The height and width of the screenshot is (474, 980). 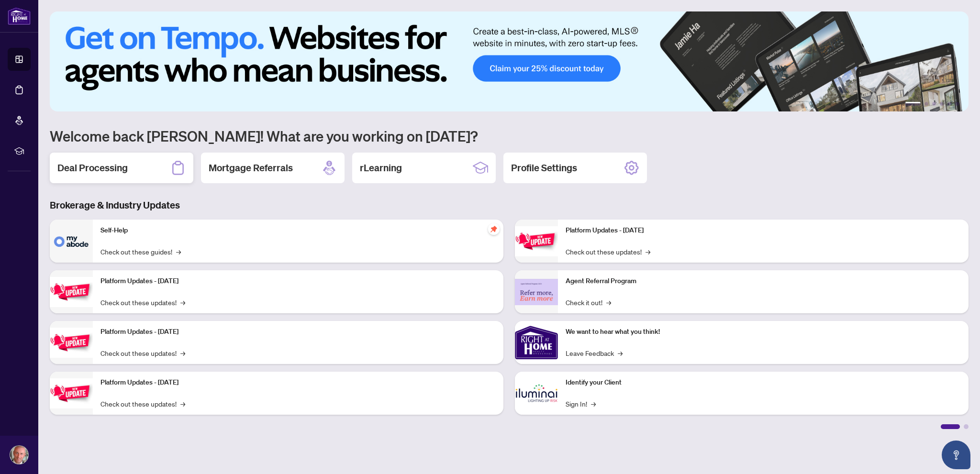 I want to click on div: v 4.0.25, so click(x=37, y=19).